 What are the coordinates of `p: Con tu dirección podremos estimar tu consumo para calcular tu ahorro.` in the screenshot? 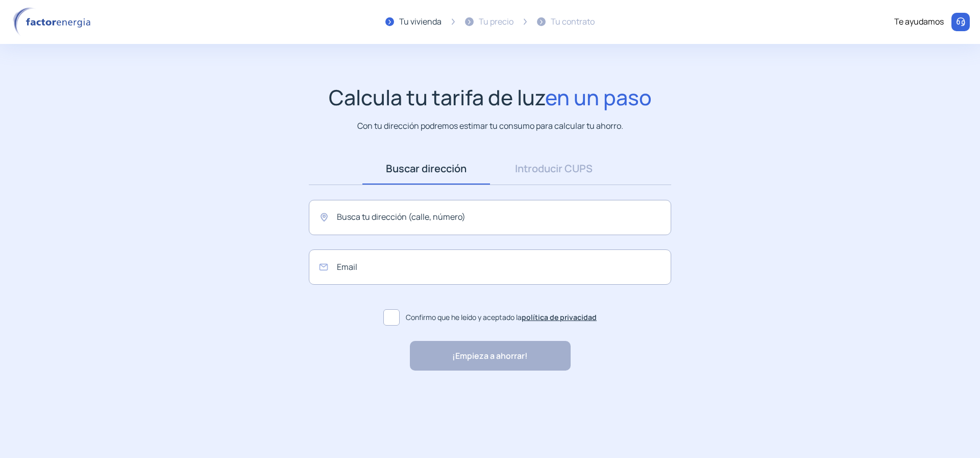 It's located at (490, 126).